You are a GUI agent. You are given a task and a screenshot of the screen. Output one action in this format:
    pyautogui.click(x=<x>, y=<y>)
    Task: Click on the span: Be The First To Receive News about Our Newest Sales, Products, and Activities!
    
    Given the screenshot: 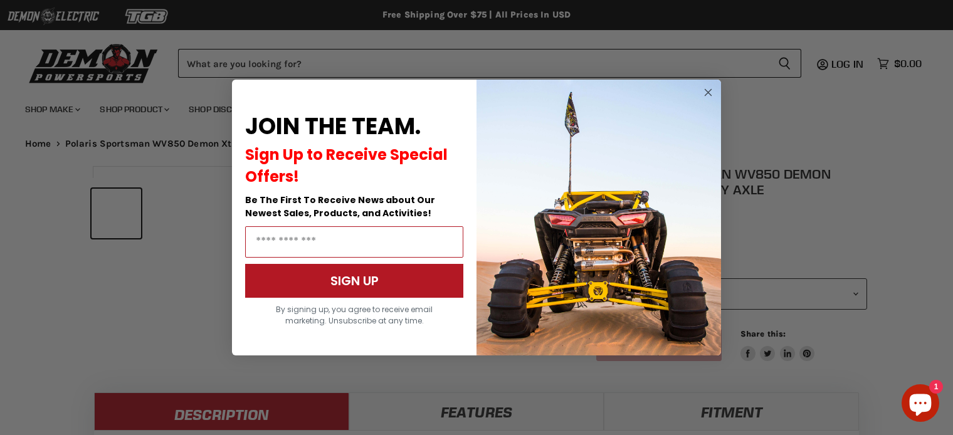 What is the action you would take?
    pyautogui.click(x=340, y=206)
    